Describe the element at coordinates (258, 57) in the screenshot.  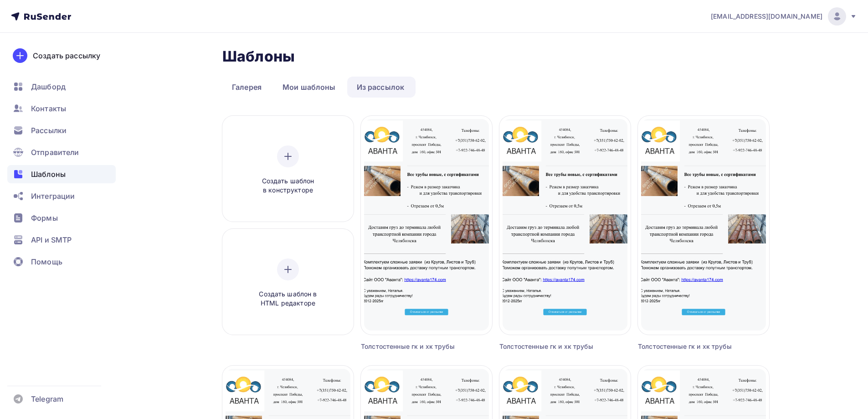
I see `h2: Шаблоны` at that location.